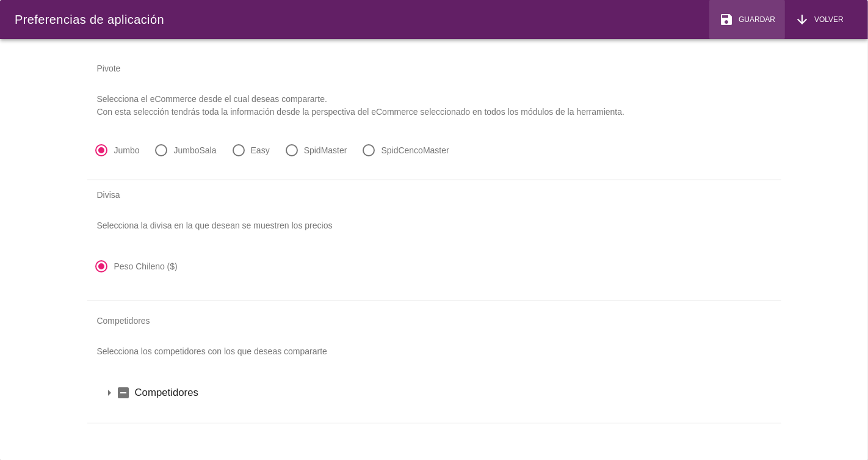 The height and width of the screenshot is (460, 868). Describe the element at coordinates (434, 105) in the screenshot. I see `p: Selecciona el eCommerce desde el cual deseas compararte. Con esta selección tendrás toda la infor...` at that location.